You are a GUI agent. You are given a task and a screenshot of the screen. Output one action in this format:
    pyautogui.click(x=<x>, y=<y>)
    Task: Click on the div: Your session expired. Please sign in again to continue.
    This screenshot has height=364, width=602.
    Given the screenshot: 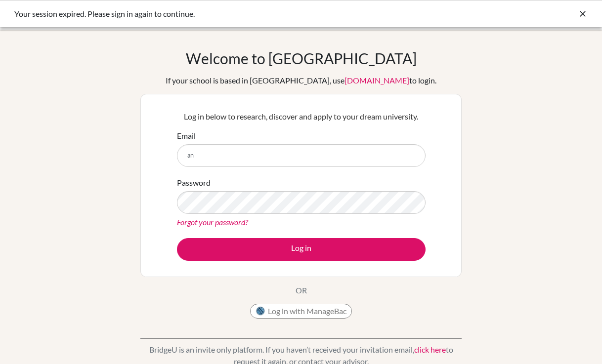 What is the action you would take?
    pyautogui.click(x=227, y=14)
    